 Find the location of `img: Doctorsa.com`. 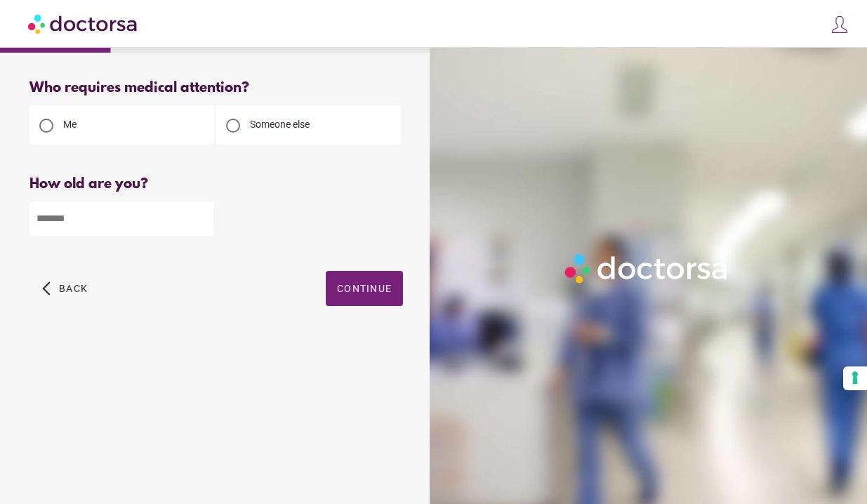

img: Doctorsa.com is located at coordinates (84, 23).